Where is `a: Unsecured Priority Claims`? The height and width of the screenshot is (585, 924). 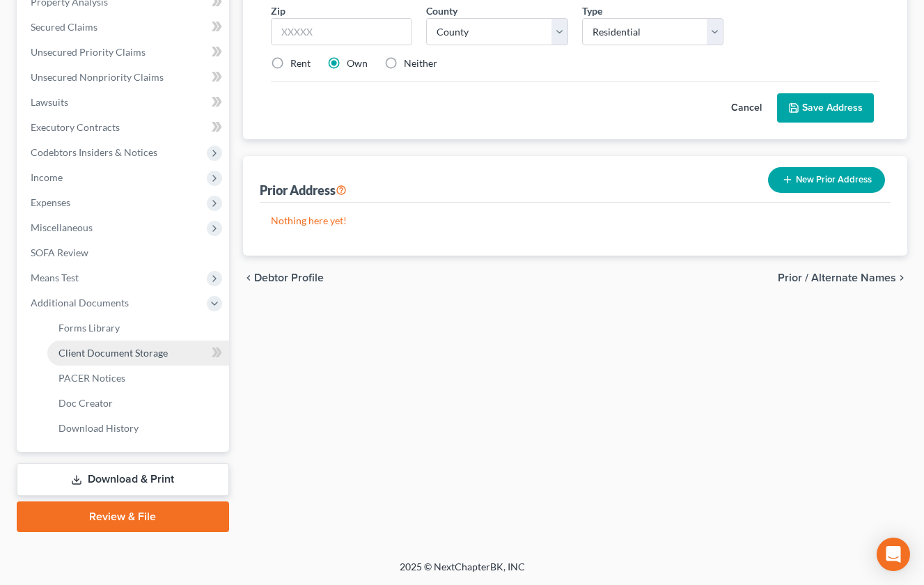 a: Unsecured Priority Claims is located at coordinates (124, 52).